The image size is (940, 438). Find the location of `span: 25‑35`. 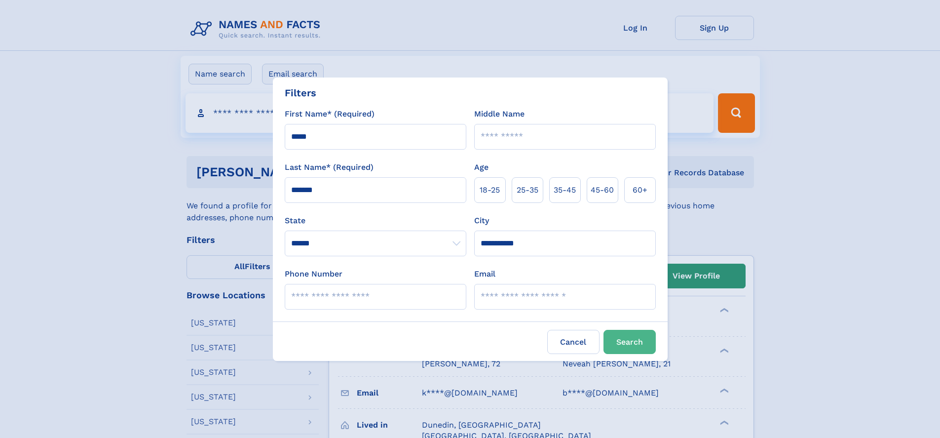

span: 25‑35 is located at coordinates (527, 190).